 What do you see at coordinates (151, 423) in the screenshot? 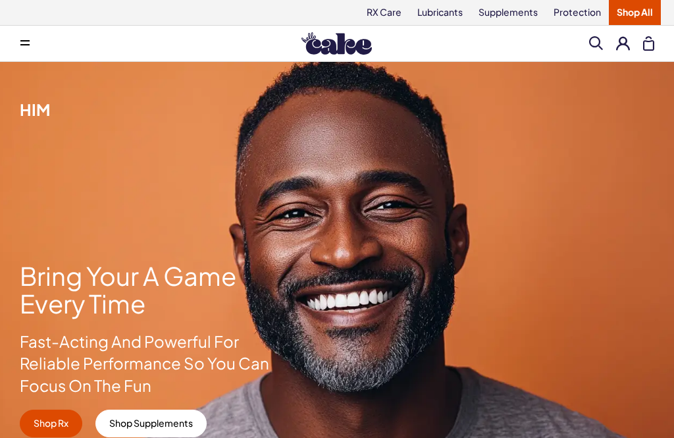
I see `a: Shop Supplements` at bounding box center [151, 423].